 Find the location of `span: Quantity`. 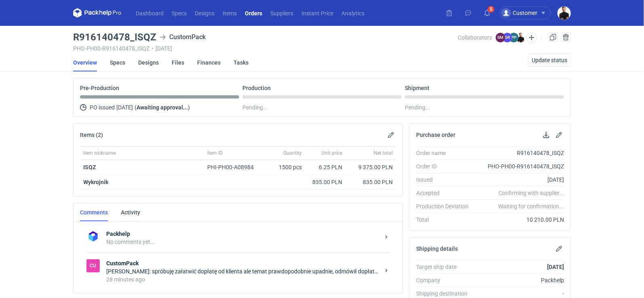

span: Quantity is located at coordinates (293, 153).